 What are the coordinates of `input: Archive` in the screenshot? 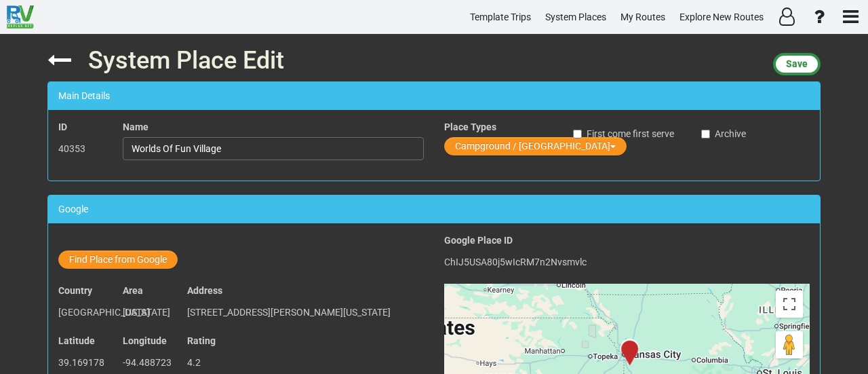 It's located at (705, 134).